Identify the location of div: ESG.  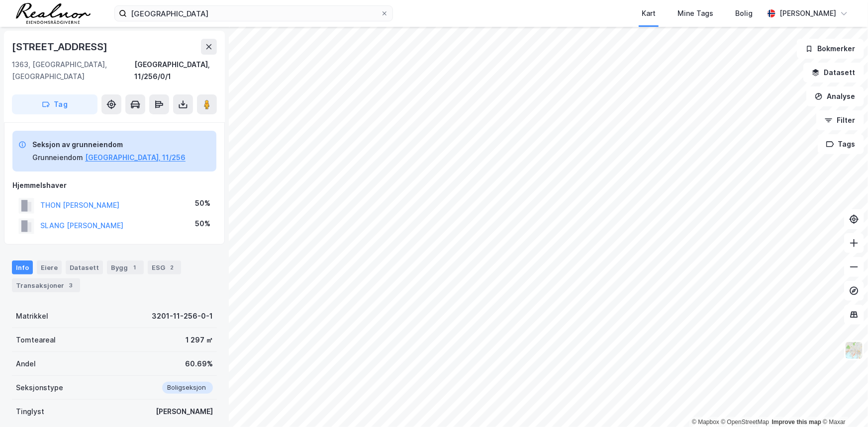
(164, 267).